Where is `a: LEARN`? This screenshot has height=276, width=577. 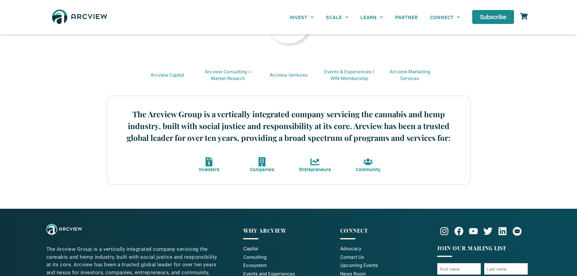
a: LEARN is located at coordinates (371, 17).